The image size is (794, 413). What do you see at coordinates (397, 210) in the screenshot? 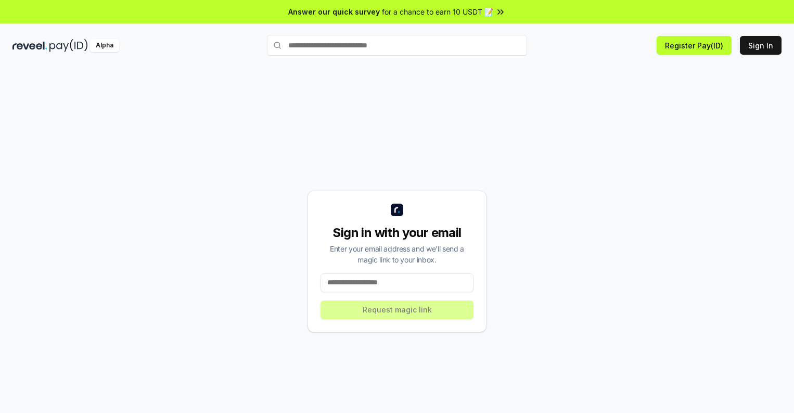
I see `img: logo_small` at bounding box center [397, 210].